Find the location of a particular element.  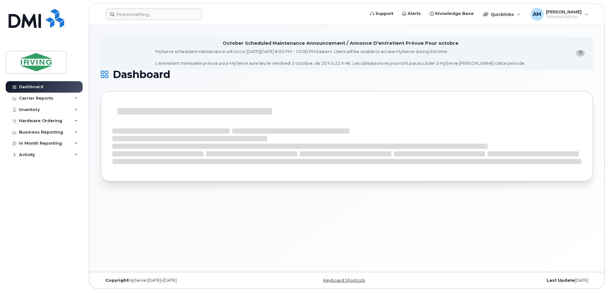

strong: Last Update is located at coordinates (561, 281).